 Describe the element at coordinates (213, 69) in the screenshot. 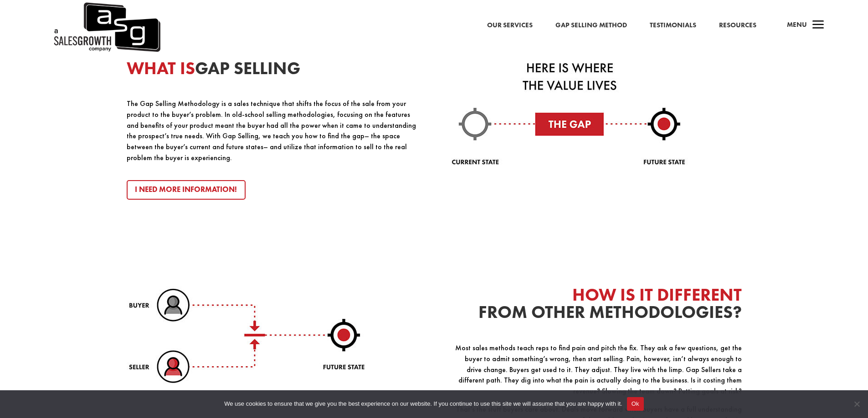

I see `strong: GAP SELLING` at that location.